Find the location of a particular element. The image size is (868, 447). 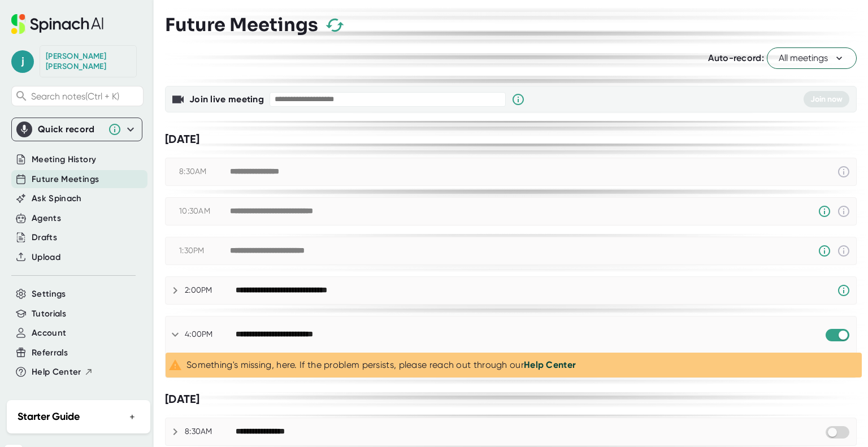

svg: Spinach requires a video conference link. is located at coordinates (844, 290).